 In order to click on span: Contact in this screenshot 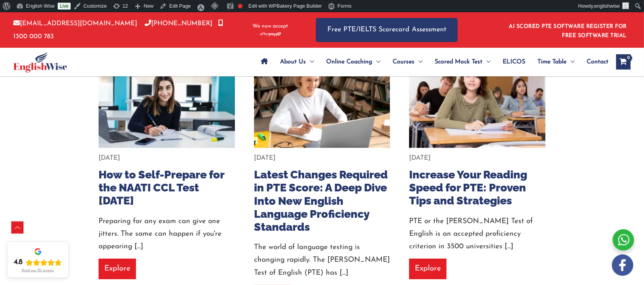, I will do `click(598, 62)`.